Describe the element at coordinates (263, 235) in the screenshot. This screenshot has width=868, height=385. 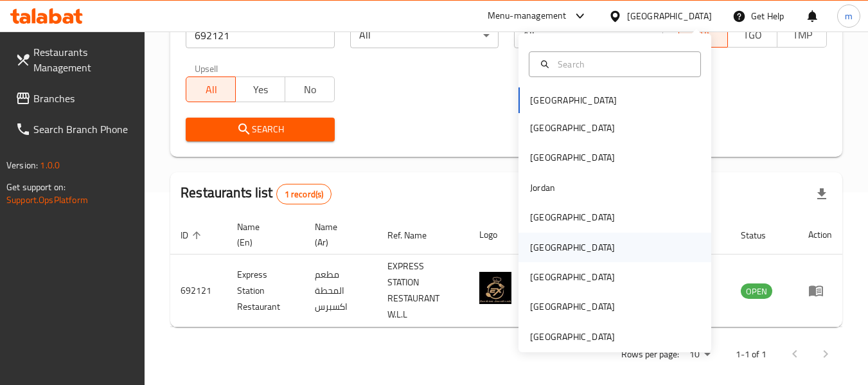
I see `span: Name (En)` at that location.